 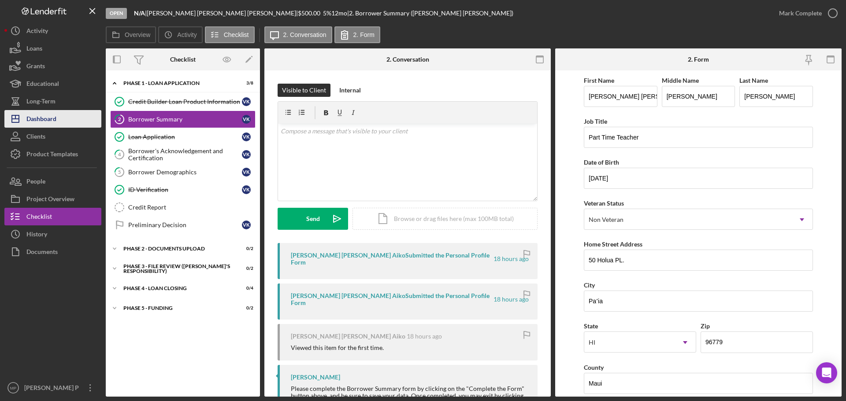 I want to click on label: Home Street Address, so click(x=613, y=244).